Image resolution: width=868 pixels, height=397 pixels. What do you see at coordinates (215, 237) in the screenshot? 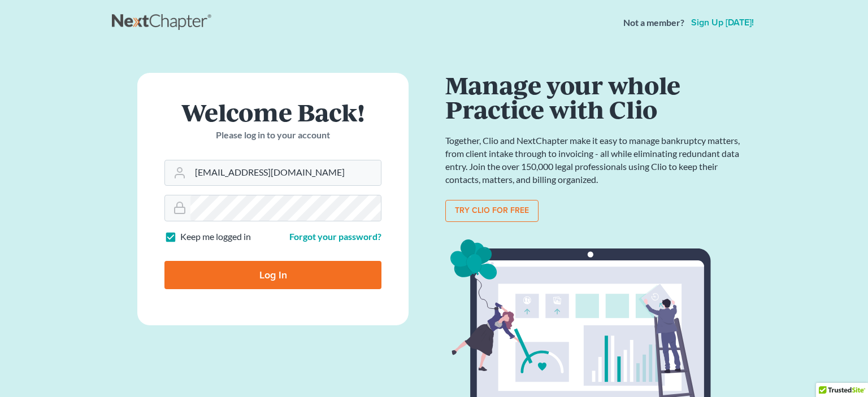
I see `label: Keep me logged in` at bounding box center [215, 237].